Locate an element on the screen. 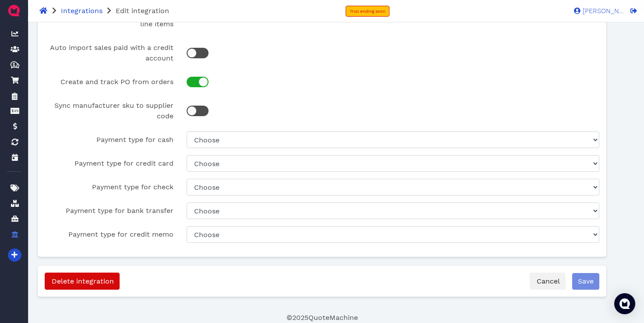 The width and height of the screenshot is (644, 323). span: Edit integration is located at coordinates (142, 10).